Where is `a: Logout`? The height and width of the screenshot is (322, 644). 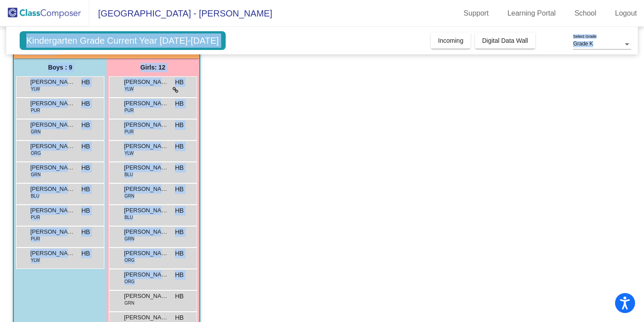
a: Logout is located at coordinates (626, 13).